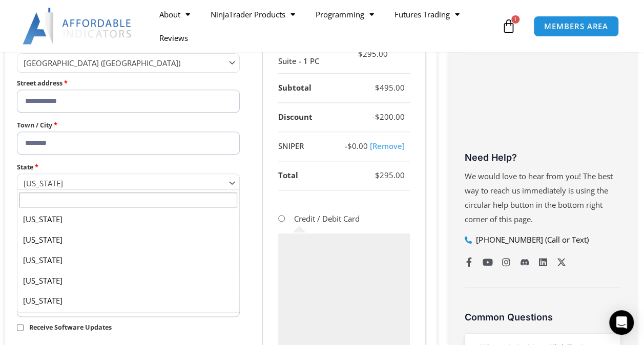  I want to click on th: SNIPER, so click(311, 146).